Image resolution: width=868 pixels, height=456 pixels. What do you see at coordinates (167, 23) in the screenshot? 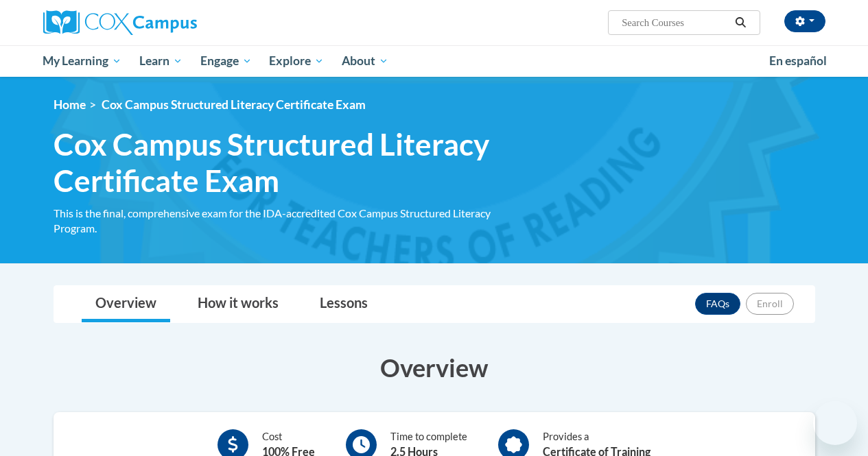
I see `a: Cox Campus` at bounding box center [167, 23].